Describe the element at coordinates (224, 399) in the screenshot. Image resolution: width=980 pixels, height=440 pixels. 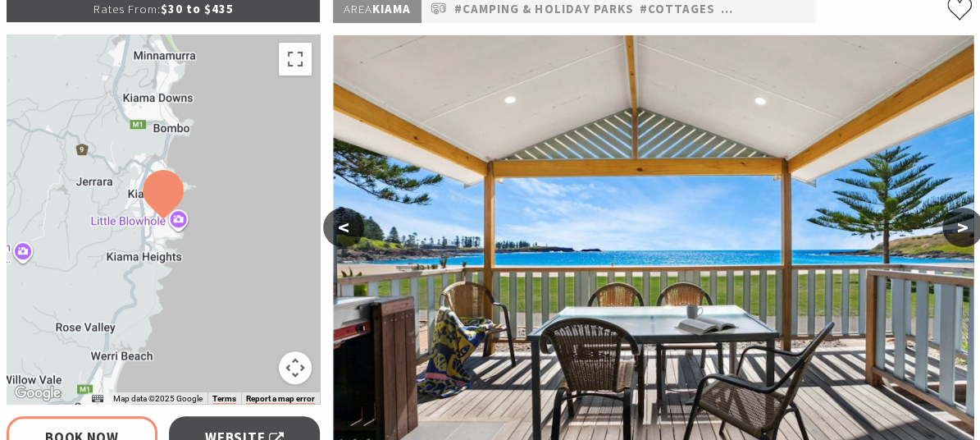
I see `a: Terms (opens in new tab)` at that location.